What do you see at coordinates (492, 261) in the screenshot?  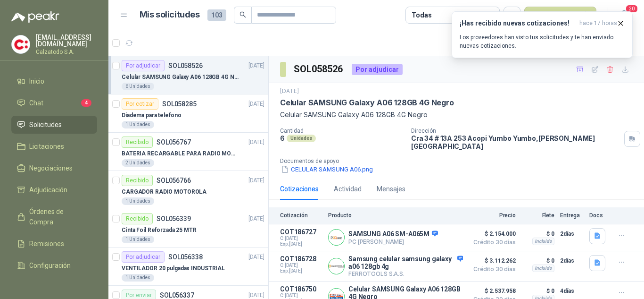 I see `span: $ 3.112.262` at bounding box center [492, 261].